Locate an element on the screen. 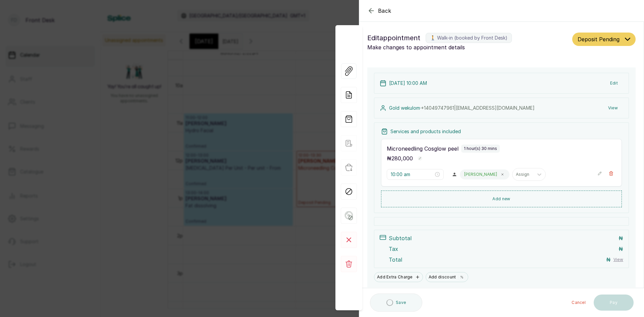  button: Save is located at coordinates (397, 303).